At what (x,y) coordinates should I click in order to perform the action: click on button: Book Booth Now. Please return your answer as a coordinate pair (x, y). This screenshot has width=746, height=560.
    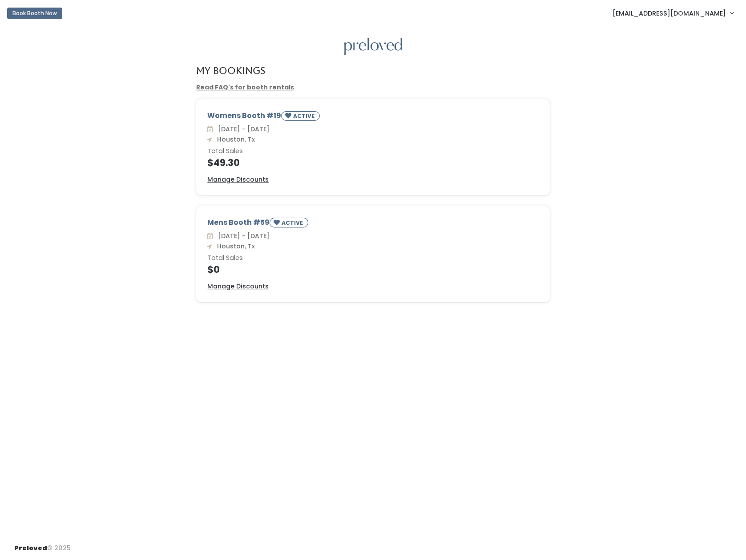
    Looking at the image, I should click on (35, 14).